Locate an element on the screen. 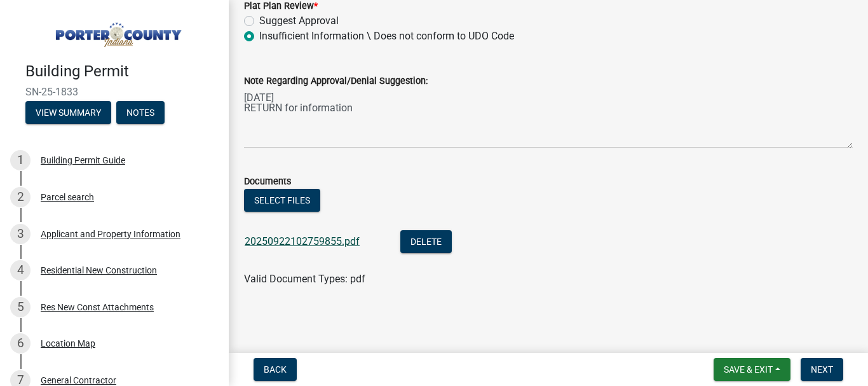 This screenshot has width=868, height=386. button: Save & Exit is located at coordinates (751, 369).